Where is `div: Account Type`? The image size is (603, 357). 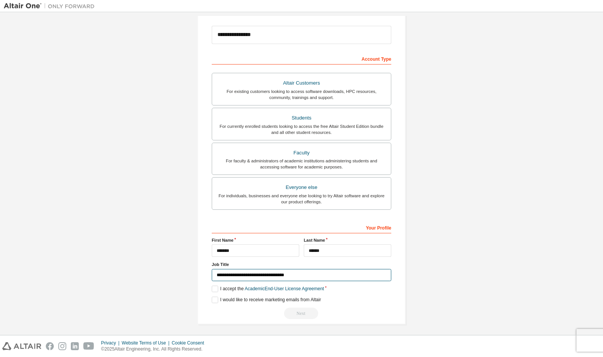
div: Account Type is located at coordinates (302, 58).